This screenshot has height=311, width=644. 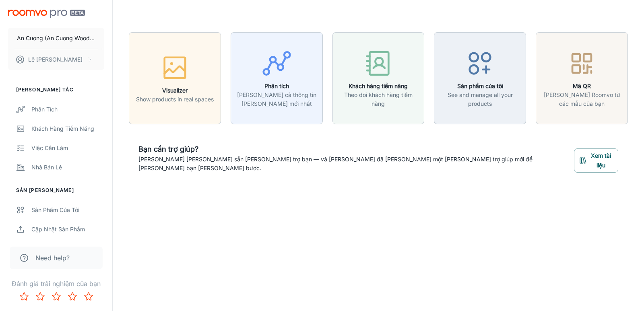 What do you see at coordinates (379, 78) in the screenshot?
I see `button: Khách hàng tiềm năngTheo dõi khách hàng tiềm năng` at bounding box center [379, 78].